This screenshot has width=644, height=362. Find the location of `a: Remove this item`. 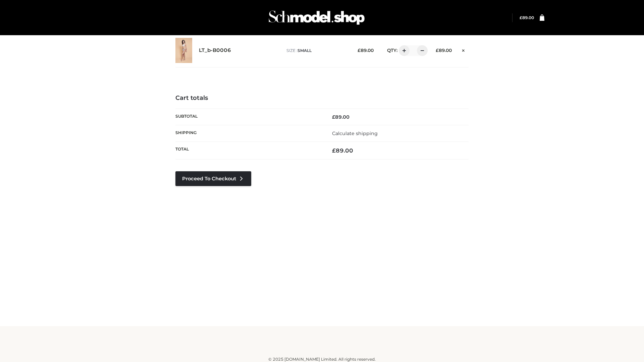

a: Remove this item is located at coordinates (464, 50).